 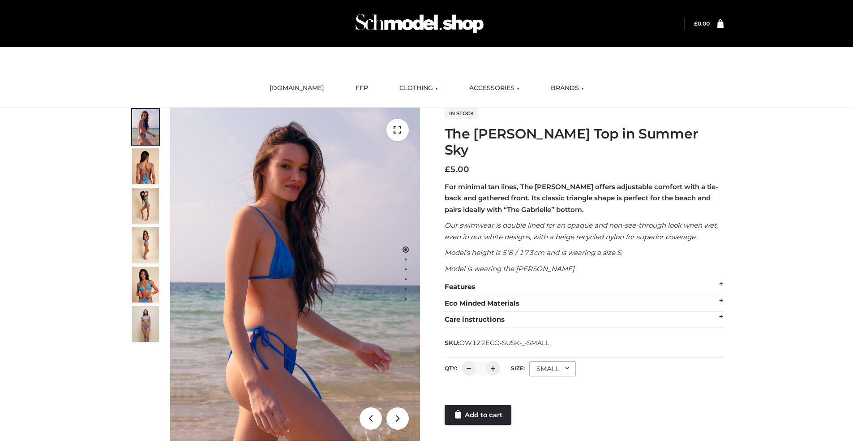 What do you see at coordinates (584, 319) in the screenshot?
I see `div: Care instructions` at bounding box center [584, 319].